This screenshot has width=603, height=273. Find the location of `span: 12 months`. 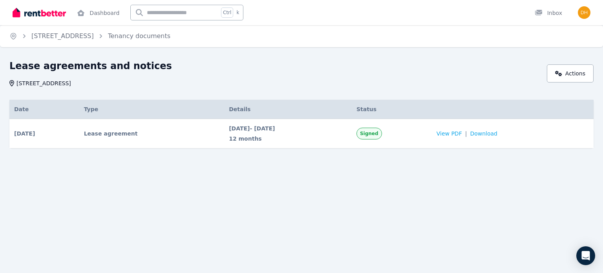

span: 12 months is located at coordinates (288, 138).